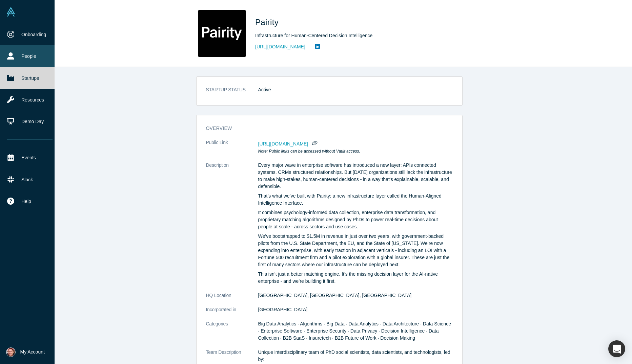  Describe the element at coordinates (232, 335) in the screenshot. I see `dt: Categories` at that location.